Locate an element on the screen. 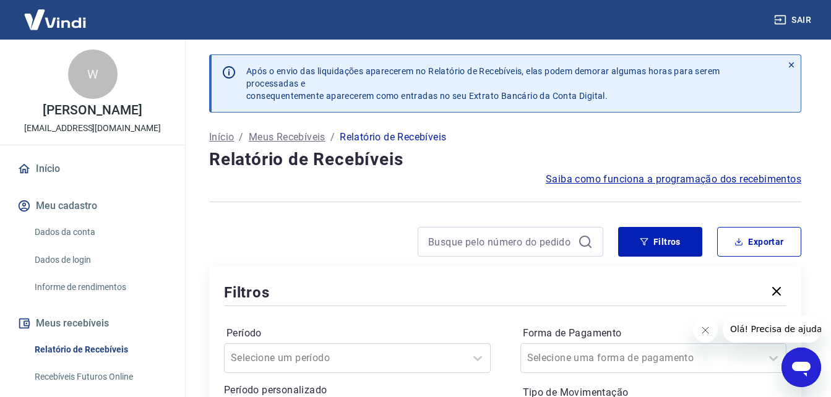  a: Recebíveis Futuros Online is located at coordinates (100, 377).